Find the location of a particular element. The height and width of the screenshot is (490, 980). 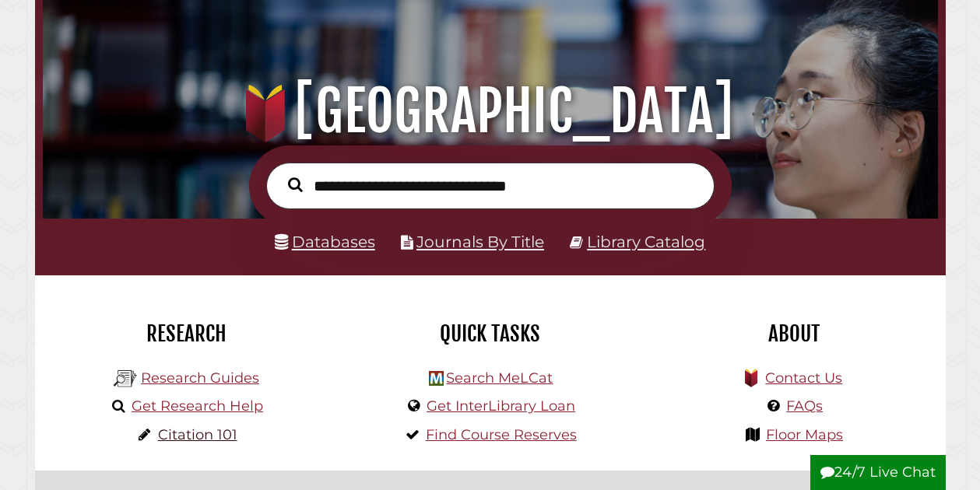

h2: Quick Tasks is located at coordinates (490, 334).